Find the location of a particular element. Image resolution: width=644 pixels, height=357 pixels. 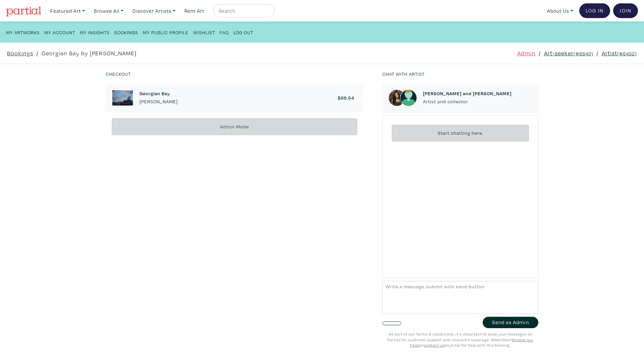

small: As part of our Terms & Conditions, it's important to keep your messages on Partial for customer s... is located at coordinates (460, 339).